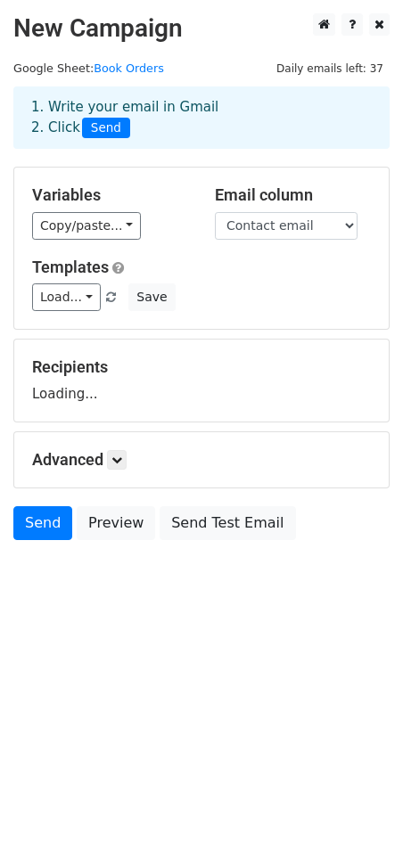 This screenshot has height=868, width=403. Describe the element at coordinates (128, 68) in the screenshot. I see `a: Book Orders` at that location.